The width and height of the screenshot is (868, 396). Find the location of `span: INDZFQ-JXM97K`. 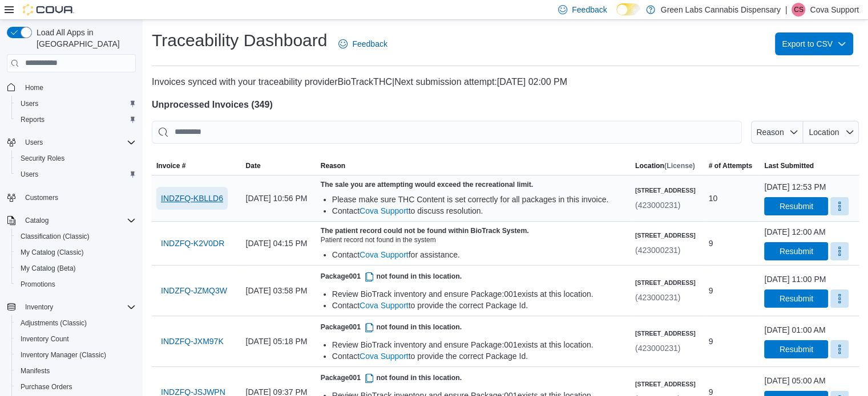

span: INDZFQ-JXM97K is located at coordinates (192, 342).